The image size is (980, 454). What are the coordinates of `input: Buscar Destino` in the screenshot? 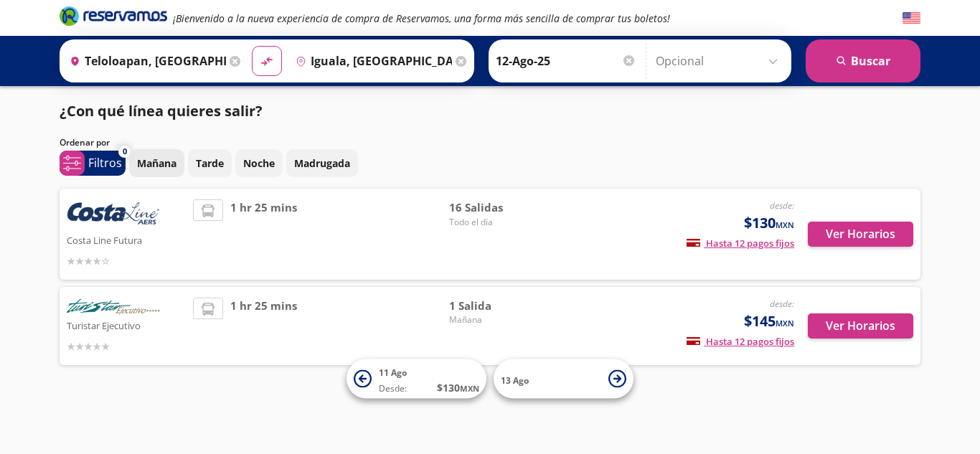 It's located at (371, 61).